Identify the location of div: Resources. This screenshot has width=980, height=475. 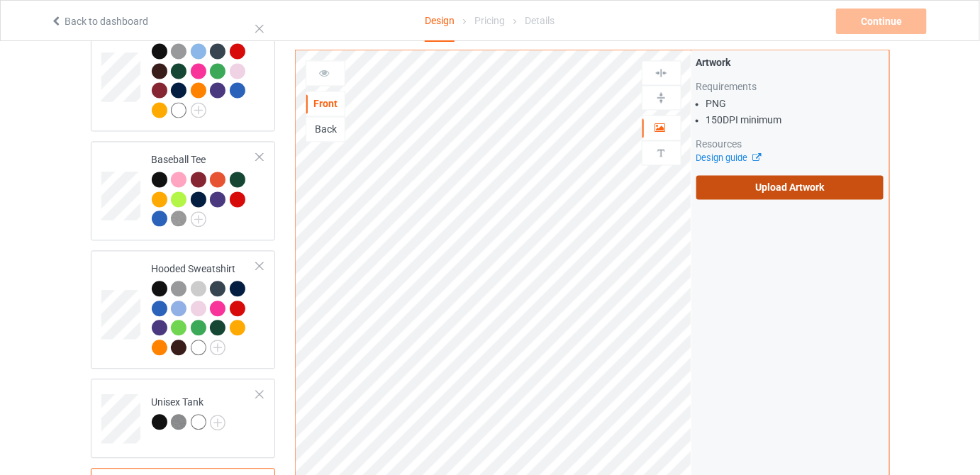
(790, 144).